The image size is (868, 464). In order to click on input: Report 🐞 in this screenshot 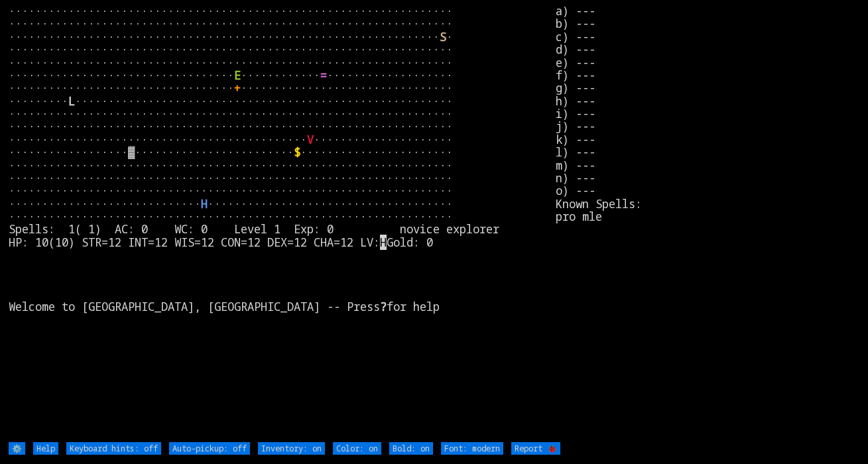, I will do `click(536, 448)`.